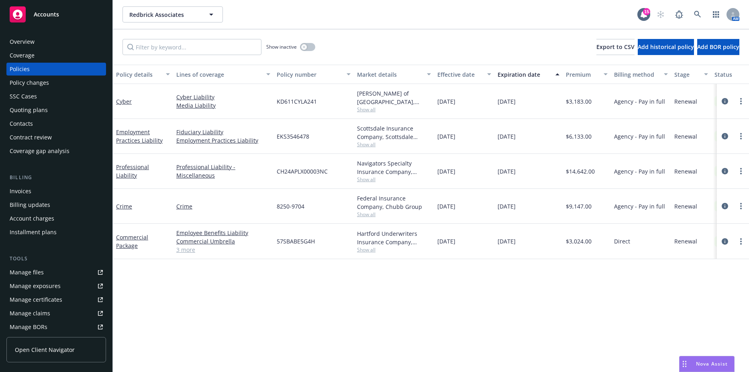  What do you see at coordinates (143, 74) in the screenshot?
I see `button: Policy details` at bounding box center [143, 74].